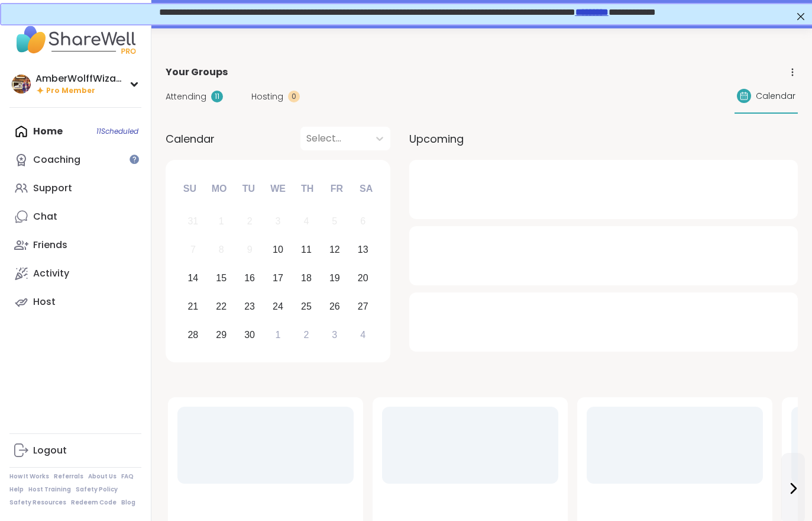 Image resolution: width=812 pixels, height=521 pixels. Describe the element at coordinates (53, 189) in the screenshot. I see `div: Support` at that location.